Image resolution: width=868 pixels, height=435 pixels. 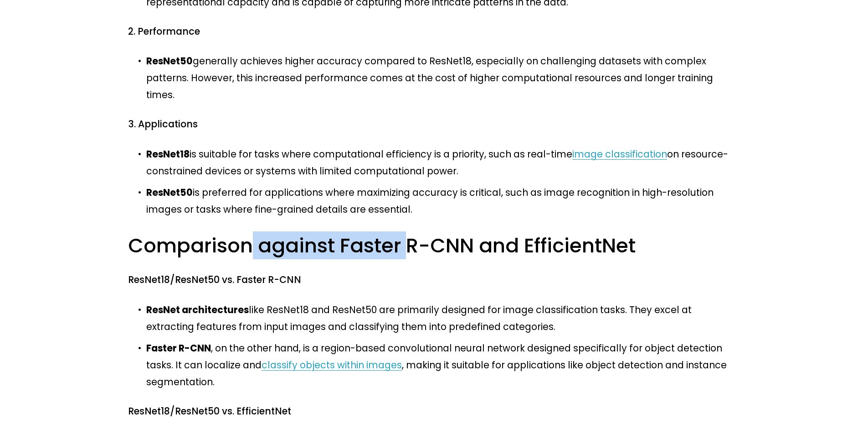 What do you see at coordinates (443, 162) in the screenshot?
I see `p: is suitable for tasks where computational efficiency is a priority, such as real-time on resource...` at bounding box center [443, 162].